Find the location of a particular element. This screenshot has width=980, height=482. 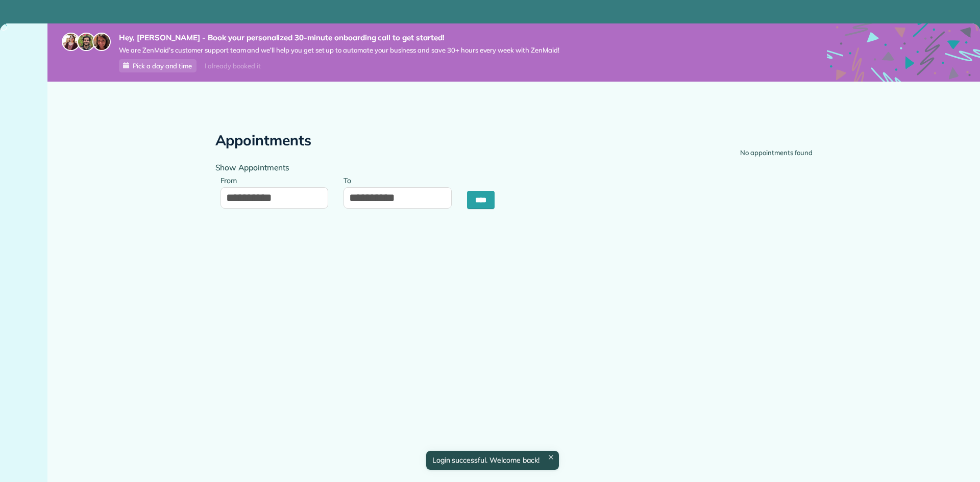

a: Pick a day and time is located at coordinates (157, 66).